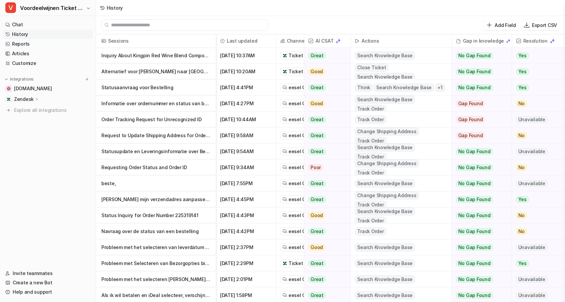 The image size is (565, 302). I want to click on a: Ticket #120968, so click(303, 72).